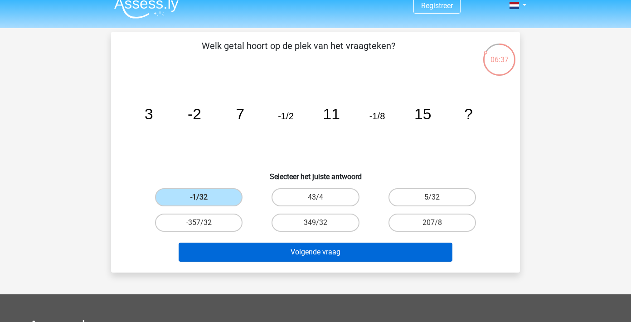 The width and height of the screenshot is (631, 322). I want to click on div: 06:37, so click(499, 54).